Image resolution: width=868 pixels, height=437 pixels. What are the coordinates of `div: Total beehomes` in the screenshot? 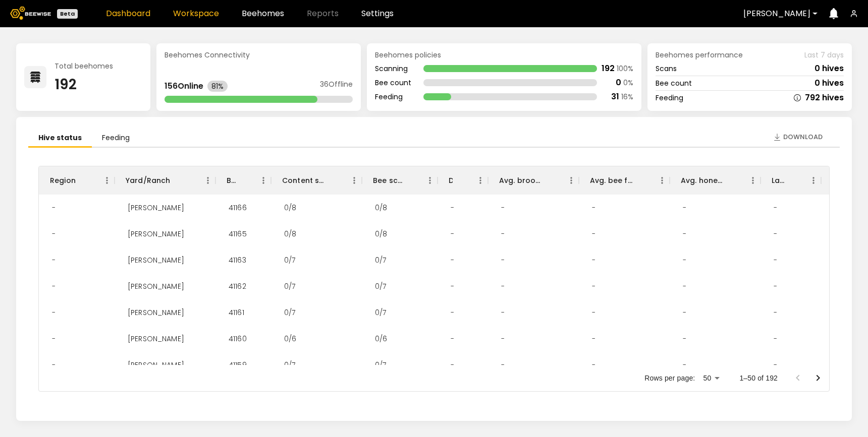 It's located at (84, 66).